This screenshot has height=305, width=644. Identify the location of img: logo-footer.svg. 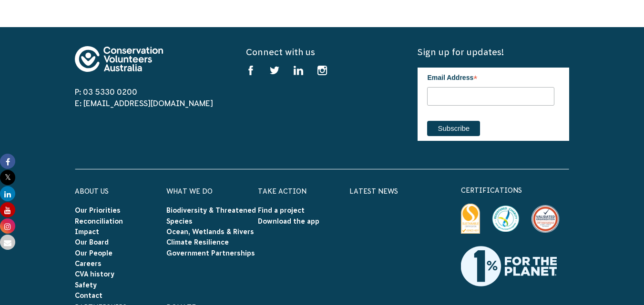
(119, 59).